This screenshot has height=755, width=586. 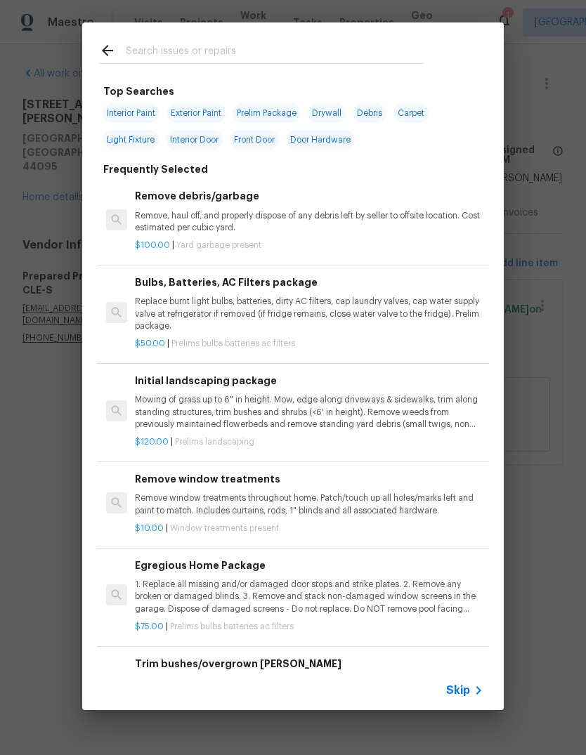 What do you see at coordinates (152, 245) in the screenshot?
I see `span: $100.00` at bounding box center [152, 245].